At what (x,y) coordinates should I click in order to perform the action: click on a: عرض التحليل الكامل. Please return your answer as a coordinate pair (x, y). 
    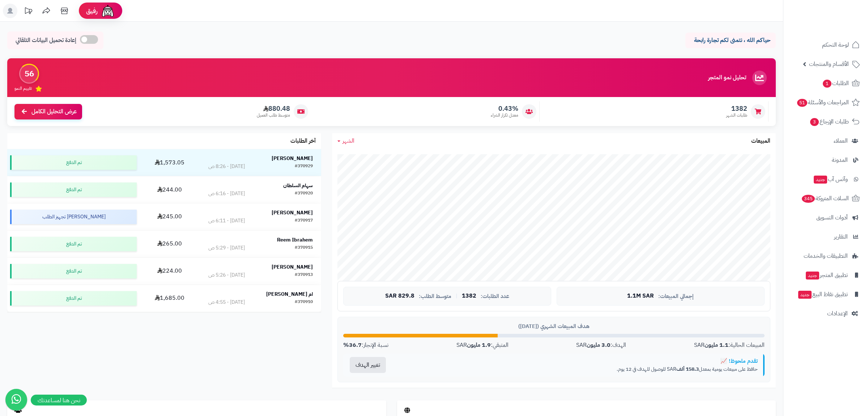
    Looking at the image, I should click on (48, 112).